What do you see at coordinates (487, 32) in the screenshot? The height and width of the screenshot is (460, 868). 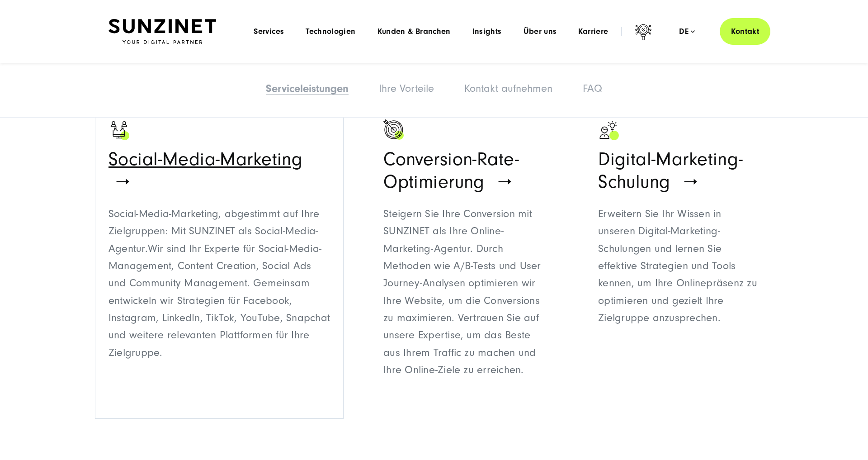 I see `span: Insights` at bounding box center [487, 32].